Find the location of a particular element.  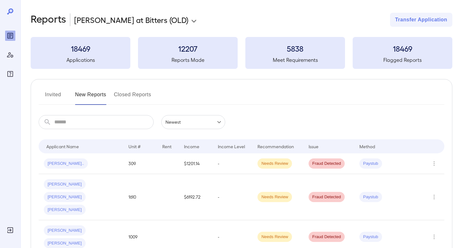

div: Manage Users is located at coordinates (10, 55).